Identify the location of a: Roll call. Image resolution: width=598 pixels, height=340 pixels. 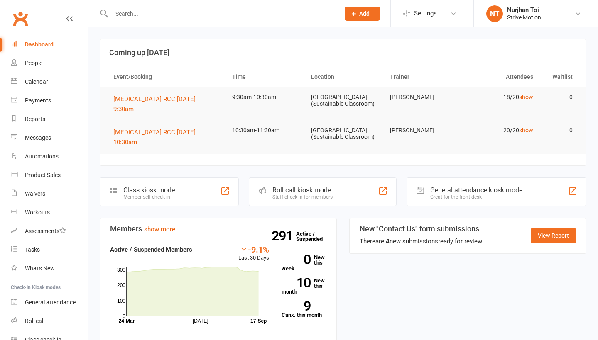
(49, 321).